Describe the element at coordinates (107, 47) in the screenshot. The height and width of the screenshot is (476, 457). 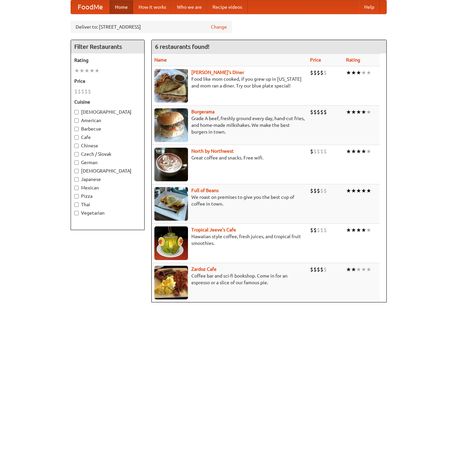
I see `h4: Filter Restaurants` at that location.